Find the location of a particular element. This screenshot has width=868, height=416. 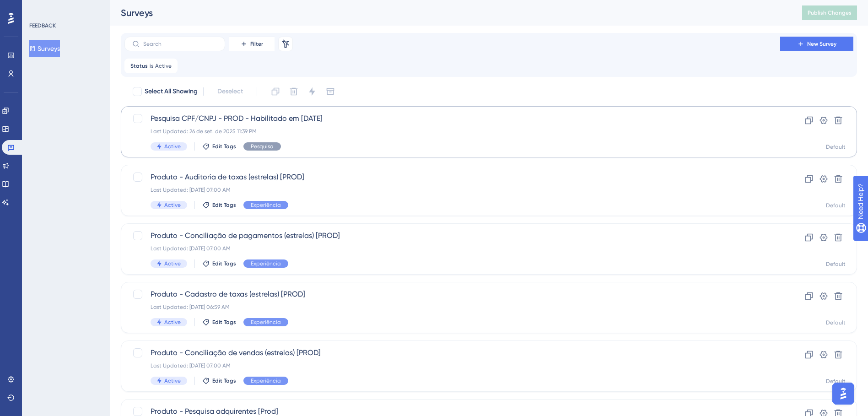

button: Surveys is located at coordinates (45, 49).